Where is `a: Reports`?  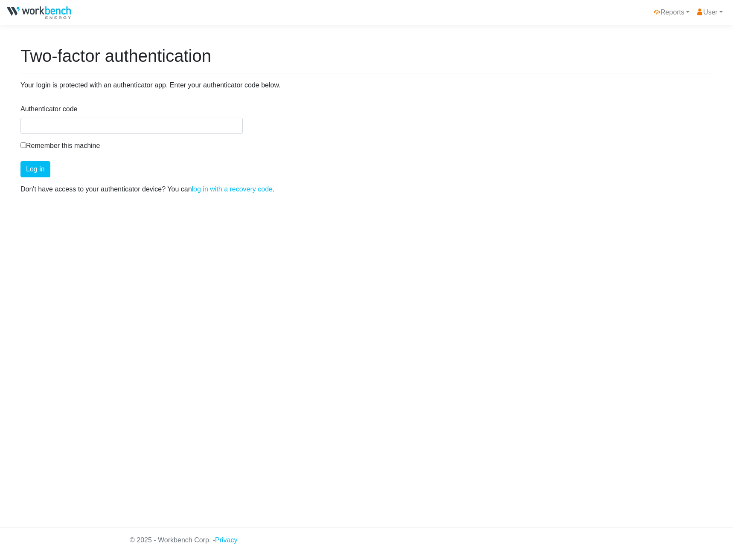
a: Reports is located at coordinates (671, 12).